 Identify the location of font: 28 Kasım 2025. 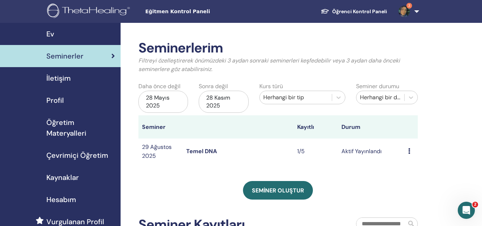
(218, 101).